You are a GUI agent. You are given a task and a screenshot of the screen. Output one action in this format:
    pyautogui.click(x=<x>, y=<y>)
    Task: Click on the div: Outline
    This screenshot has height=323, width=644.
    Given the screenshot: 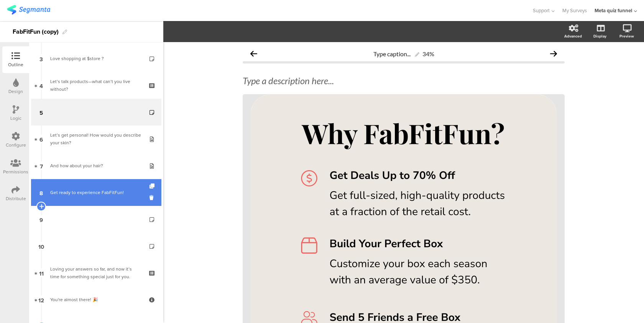 What is the action you would take?
    pyautogui.click(x=16, y=65)
    